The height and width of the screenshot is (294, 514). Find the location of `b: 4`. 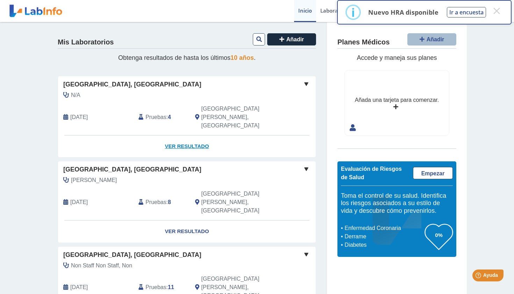

b: 4 is located at coordinates (169, 117).